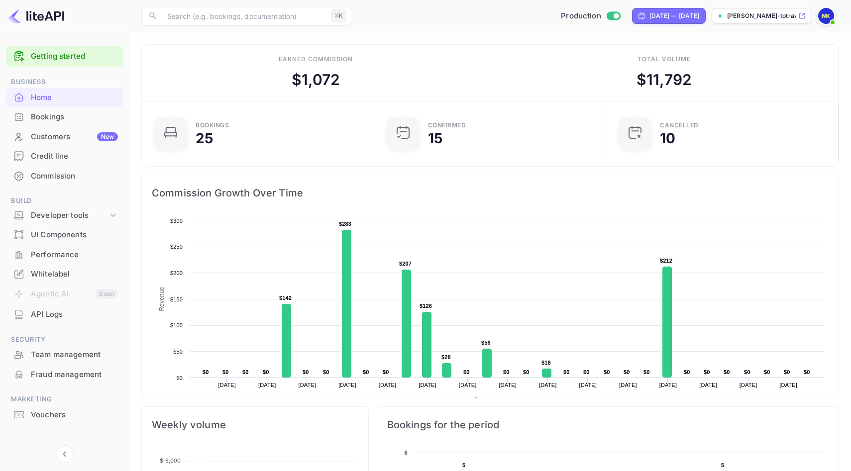 The height and width of the screenshot is (471, 851). Describe the element at coordinates (447, 125) in the screenshot. I see `div: Confirmed` at that location.